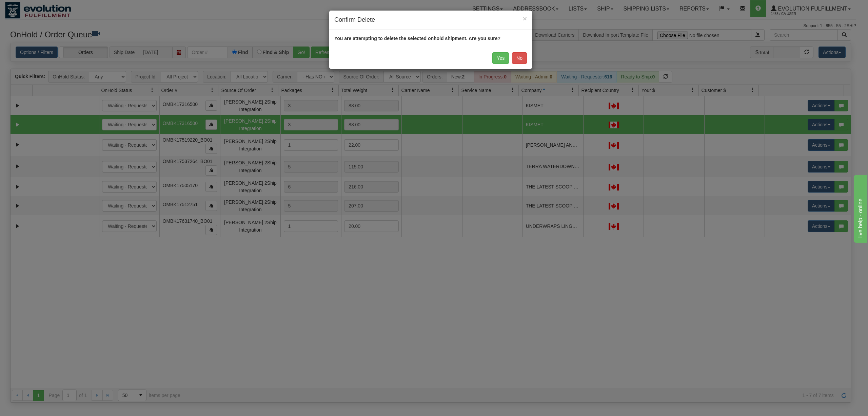 The image size is (868, 416). I want to click on button: No, so click(520, 58).